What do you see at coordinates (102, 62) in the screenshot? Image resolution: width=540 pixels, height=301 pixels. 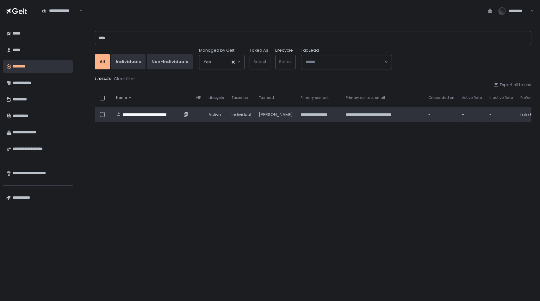 I see `div: All` at bounding box center [102, 62].